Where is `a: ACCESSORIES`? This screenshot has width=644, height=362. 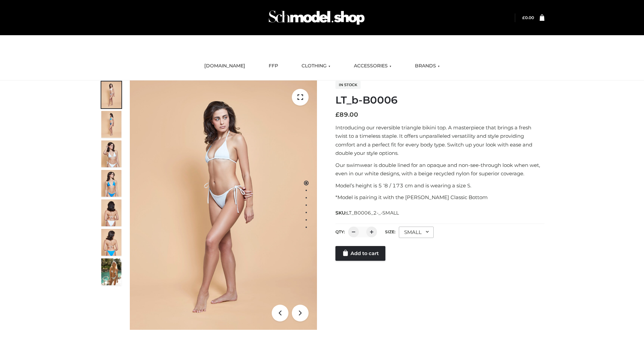
a: ACCESSORIES is located at coordinates (373, 66).